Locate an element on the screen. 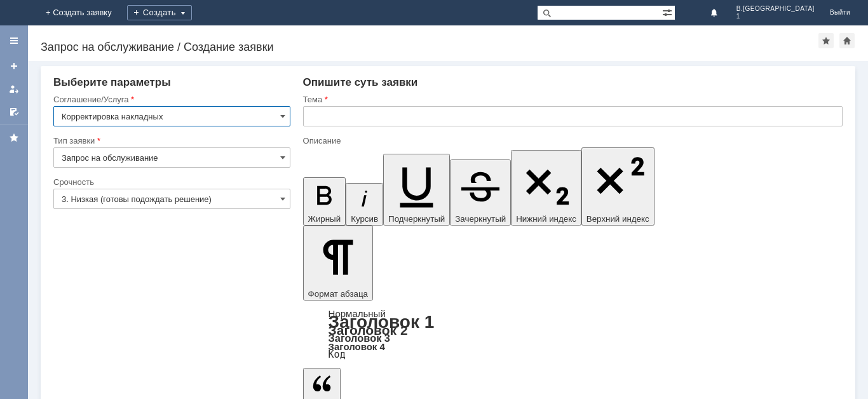  div: Добавить в избранное is located at coordinates (826, 41).